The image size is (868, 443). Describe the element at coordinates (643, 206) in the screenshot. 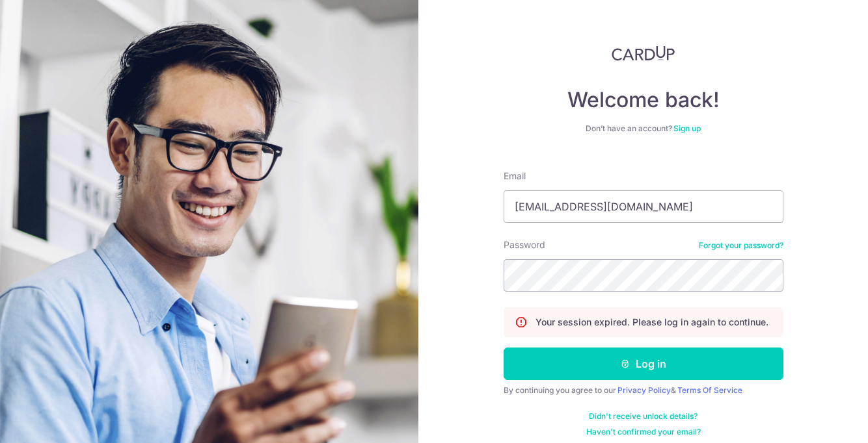

I see `input: Enter your Email` at that location.